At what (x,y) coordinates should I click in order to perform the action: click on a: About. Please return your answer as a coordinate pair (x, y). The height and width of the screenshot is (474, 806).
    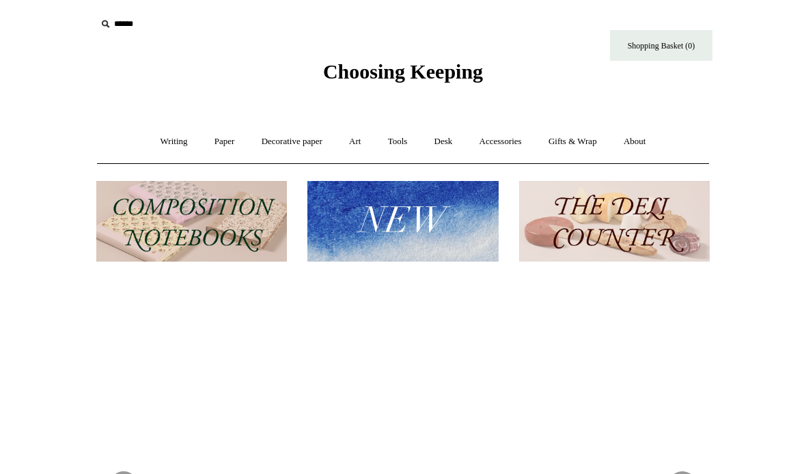
    Looking at the image, I should click on (634, 141).